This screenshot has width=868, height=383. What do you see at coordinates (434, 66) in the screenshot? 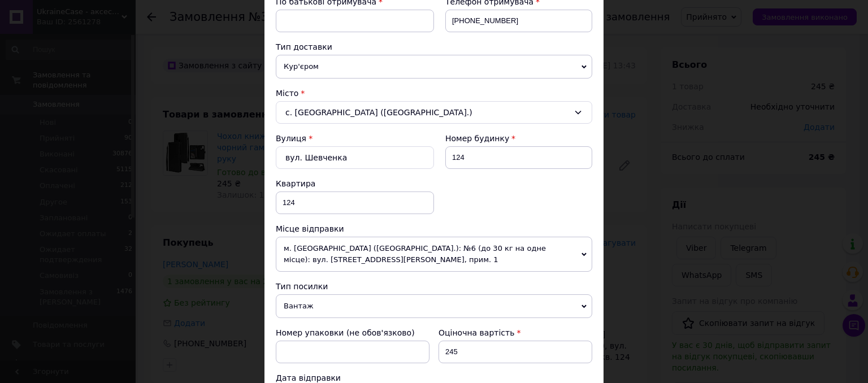
I see `span: Кур'єром` at bounding box center [434, 66].